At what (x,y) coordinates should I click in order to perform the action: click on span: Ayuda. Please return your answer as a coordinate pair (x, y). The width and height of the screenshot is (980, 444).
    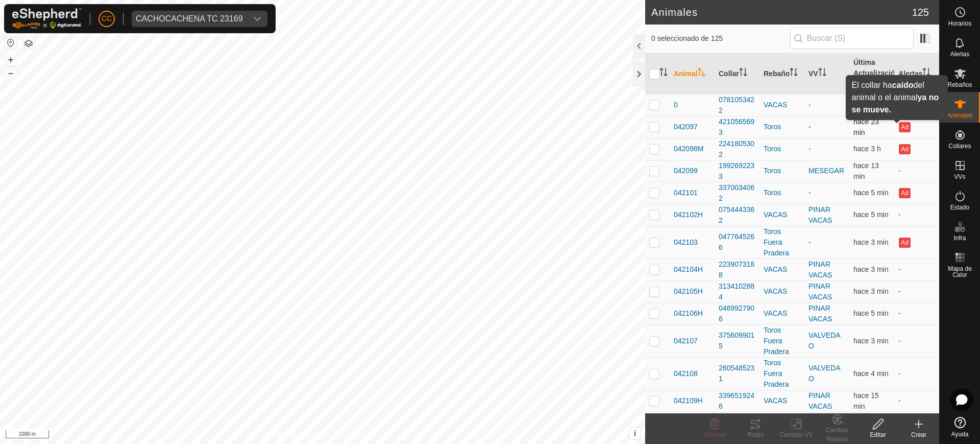
    Looking at the image, I should click on (960, 434).